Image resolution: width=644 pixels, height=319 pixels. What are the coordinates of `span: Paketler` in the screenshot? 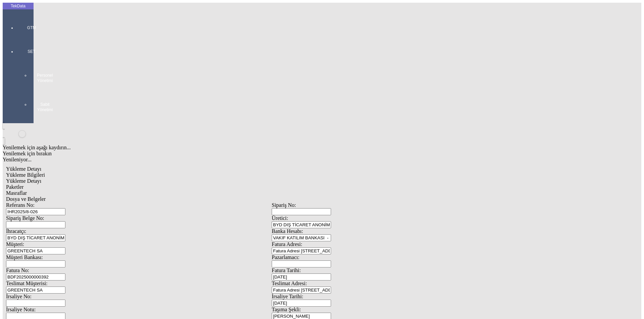 It's located at (15, 187).